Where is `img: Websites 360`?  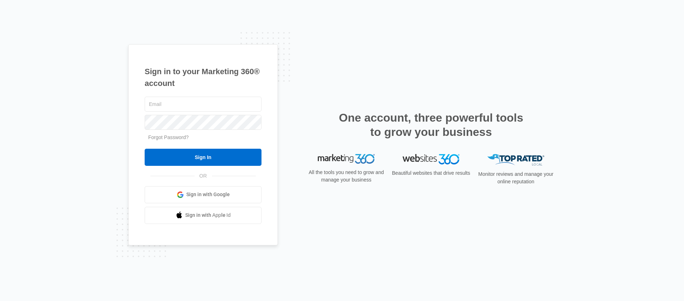 img: Websites 360 is located at coordinates (431, 159).